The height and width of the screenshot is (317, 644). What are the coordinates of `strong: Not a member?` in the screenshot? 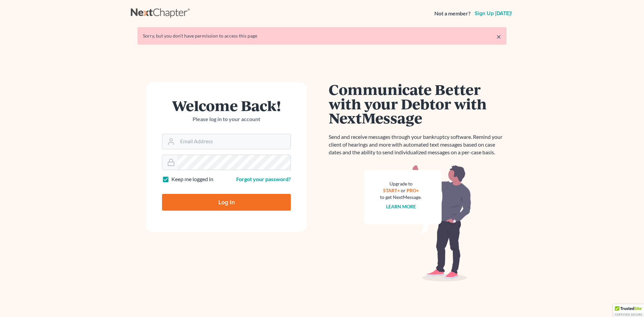 It's located at (452, 14).